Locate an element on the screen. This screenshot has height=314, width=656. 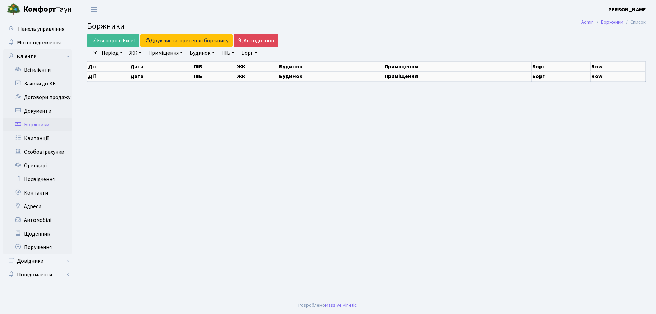
a: ПІБ is located at coordinates (228, 53).